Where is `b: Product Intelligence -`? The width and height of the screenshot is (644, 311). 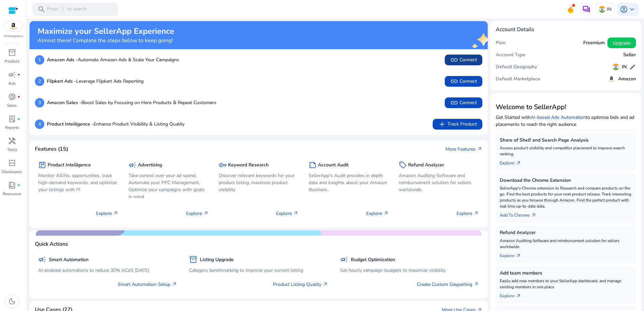
b: Product Intelligence - is located at coordinates (70, 124).